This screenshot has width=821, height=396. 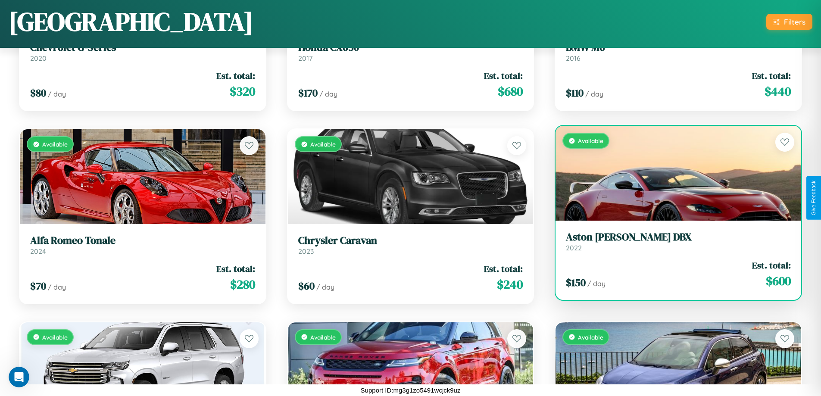 I want to click on h3: Honda CX650, so click(x=411, y=47).